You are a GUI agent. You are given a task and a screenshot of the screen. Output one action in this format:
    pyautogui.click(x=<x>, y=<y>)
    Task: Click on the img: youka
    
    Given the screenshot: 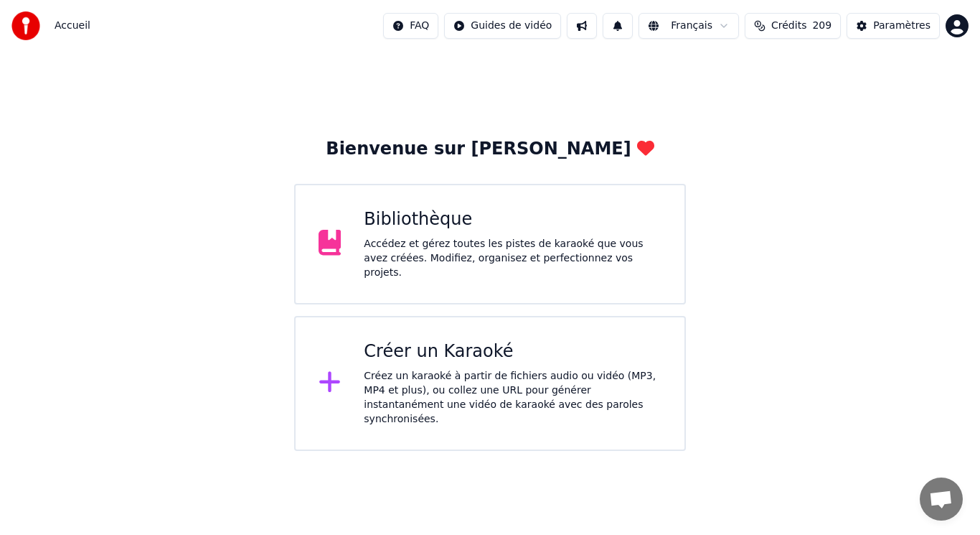 What is the action you would take?
    pyautogui.click(x=26, y=26)
    